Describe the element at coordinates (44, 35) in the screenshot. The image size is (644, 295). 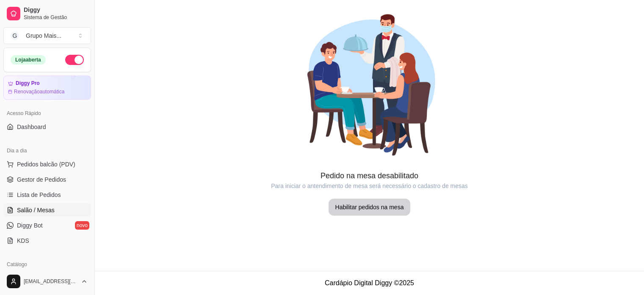
I see `div: Grupo Mais ...` at that location.